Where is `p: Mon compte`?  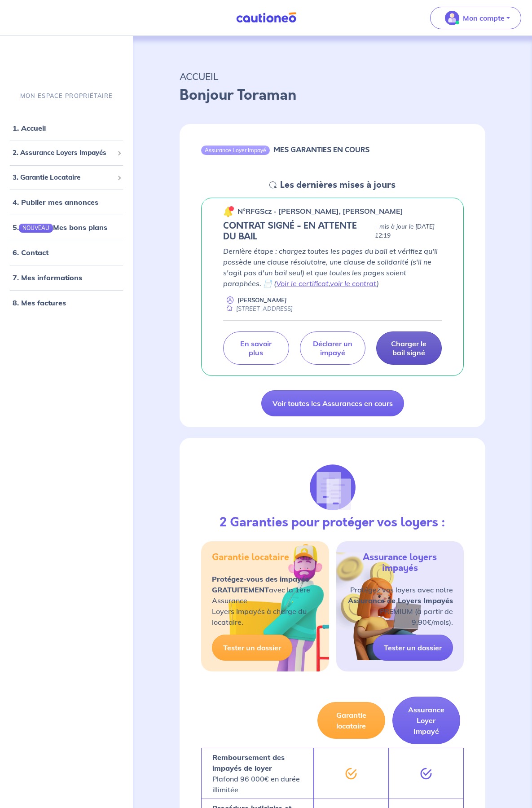
p: Mon compte is located at coordinates (484, 18).